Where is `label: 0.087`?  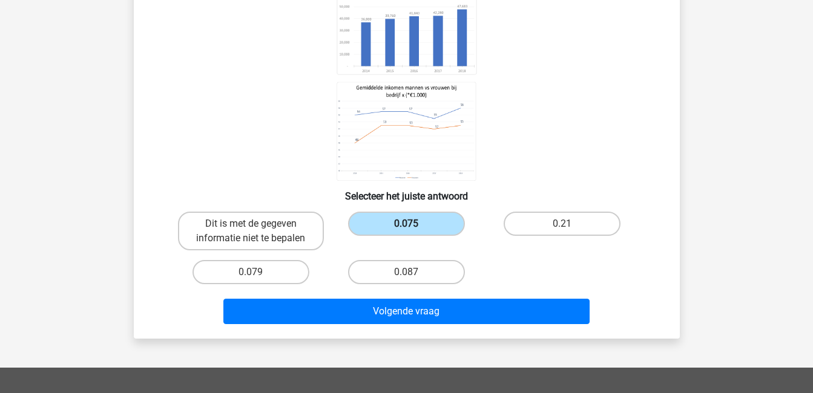
label: 0.087 is located at coordinates (406, 272).